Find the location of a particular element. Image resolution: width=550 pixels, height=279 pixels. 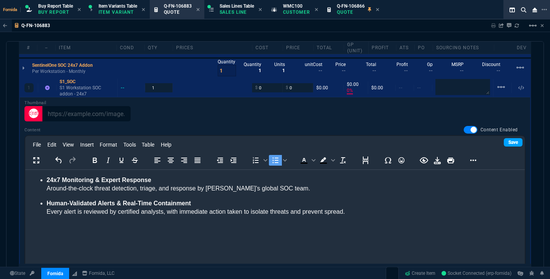

div: price is located at coordinates (298, 48).